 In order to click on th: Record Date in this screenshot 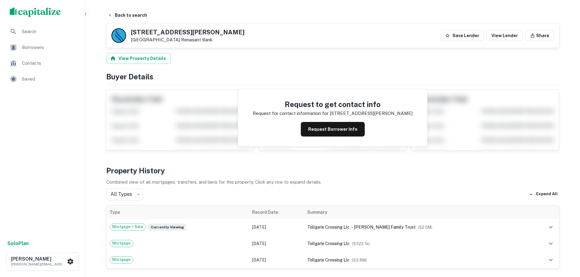, I will do `click(276, 213)`.